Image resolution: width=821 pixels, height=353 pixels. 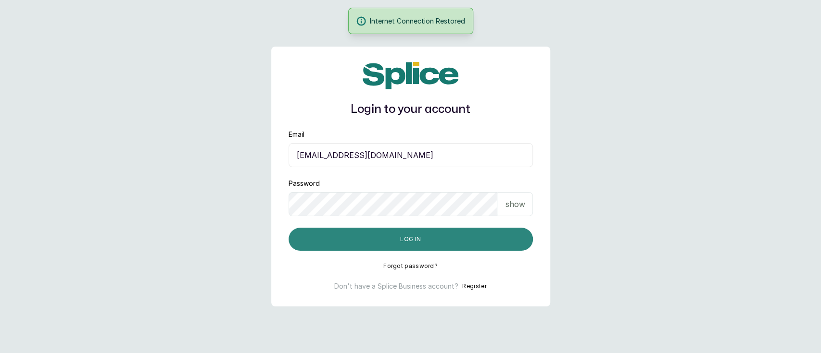 I want to click on h1: Login to your account, so click(x=411, y=110).